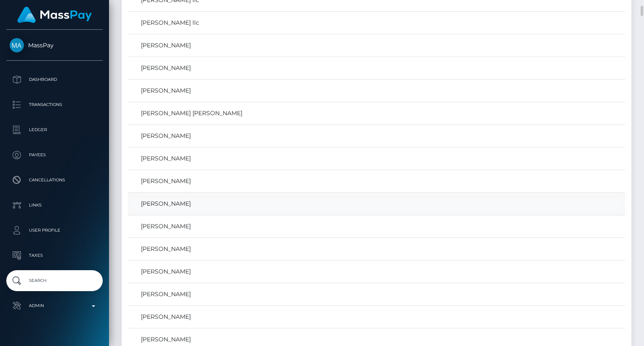  What do you see at coordinates (55, 15) in the screenshot?
I see `img: MassPay Logo` at bounding box center [55, 15].